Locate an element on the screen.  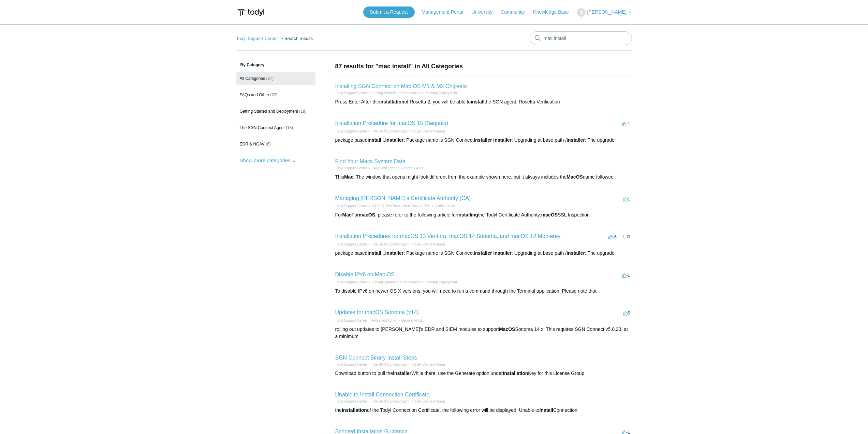
em: macOS is located at coordinates (367, 214).